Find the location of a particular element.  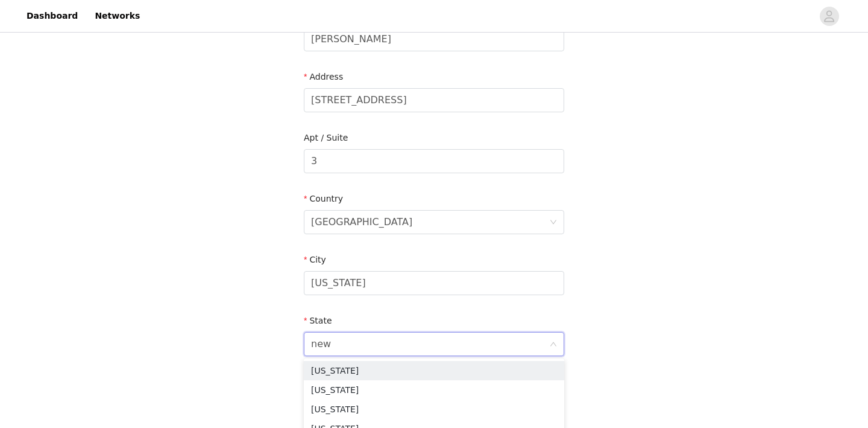

label: City is located at coordinates (314, 260).